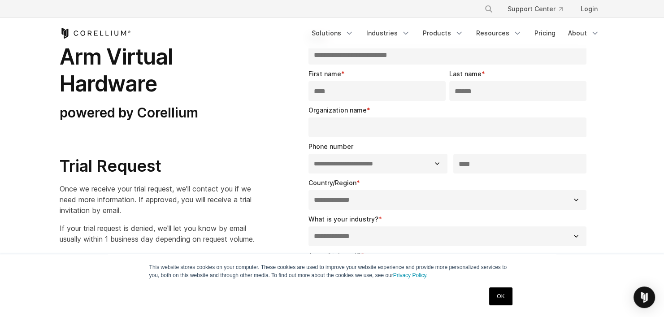 The height and width of the screenshot is (317, 664). I want to click on span: First name, so click(325, 74).